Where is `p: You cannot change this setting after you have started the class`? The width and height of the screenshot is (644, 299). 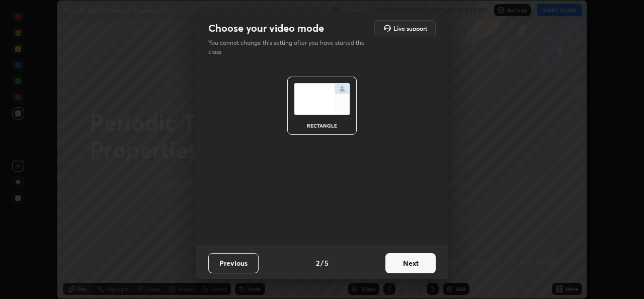
p: You cannot change this setting after you have started the class is located at coordinates (290, 47).